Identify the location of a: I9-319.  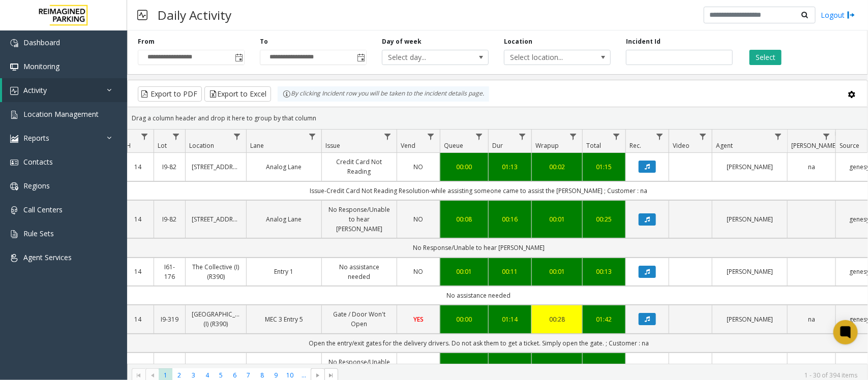
(169, 318).